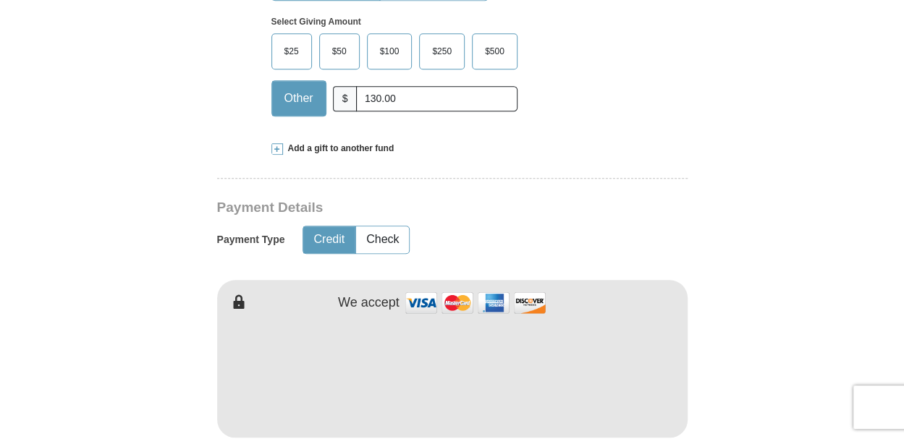  Describe the element at coordinates (368, 303) in the screenshot. I see `h4: We accept` at that location.